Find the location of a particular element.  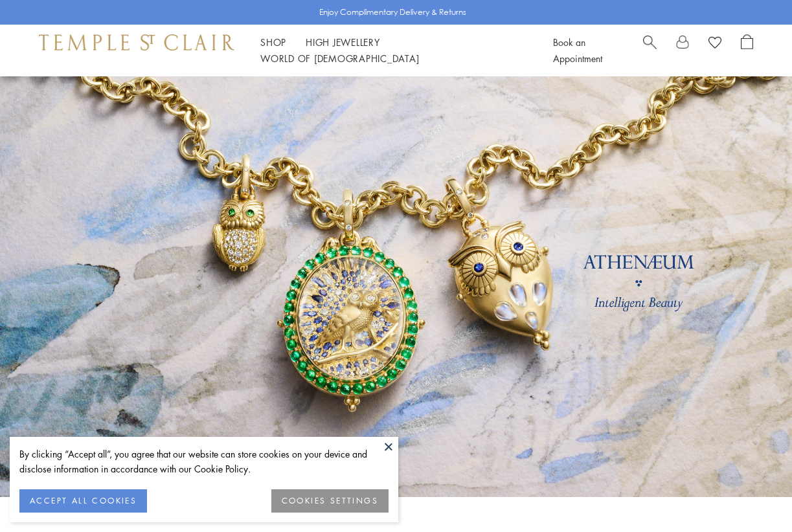

a: Book an Appointment is located at coordinates (578, 50).